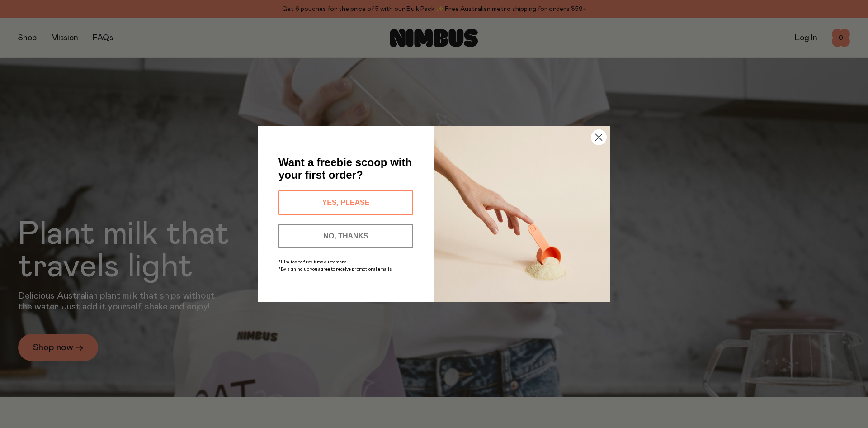 The image size is (868, 428). Describe the element at coordinates (346, 203) in the screenshot. I see `button: YES, PLEASE` at that location.